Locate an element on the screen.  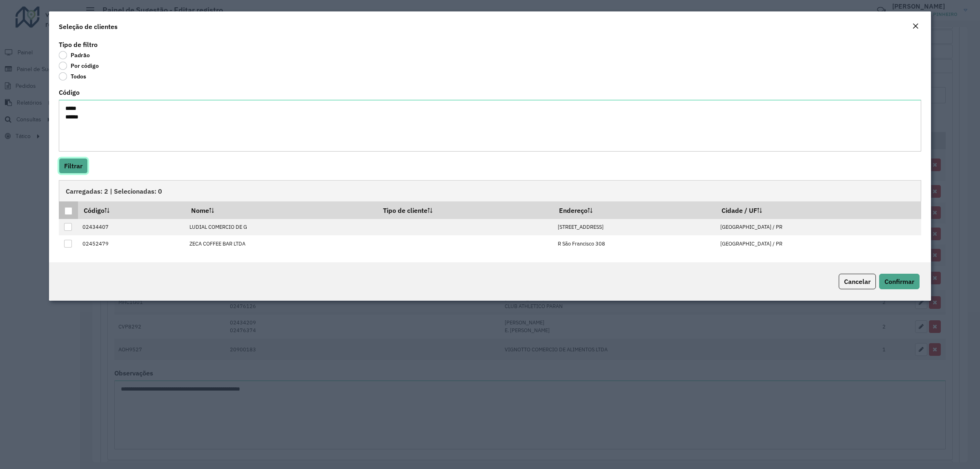
th: Código is located at coordinates (132, 210).